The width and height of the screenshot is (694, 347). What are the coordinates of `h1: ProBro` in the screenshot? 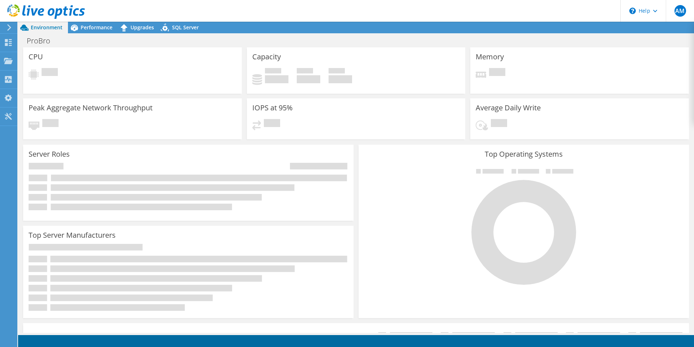 It's located at (42, 41).